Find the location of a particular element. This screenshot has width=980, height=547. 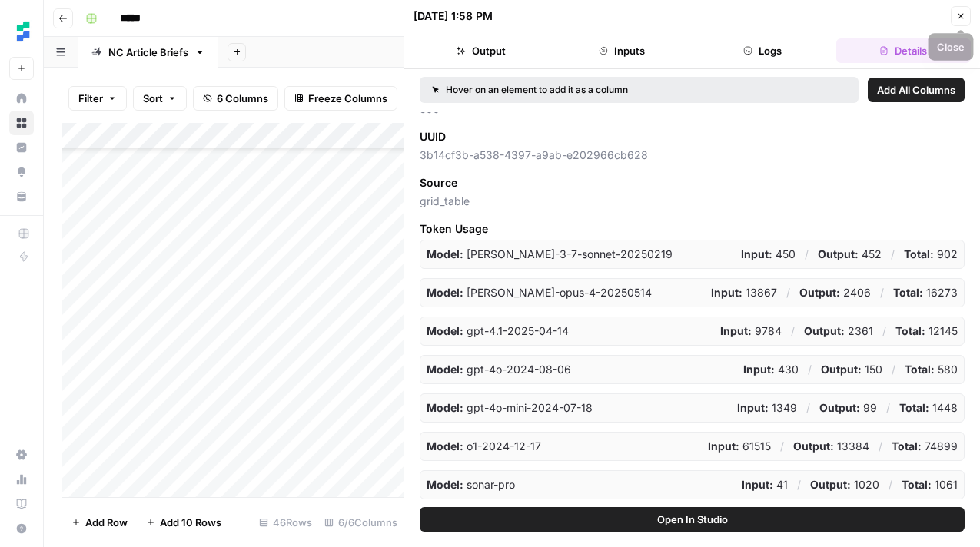

button: Freeze Columns is located at coordinates (340, 98).